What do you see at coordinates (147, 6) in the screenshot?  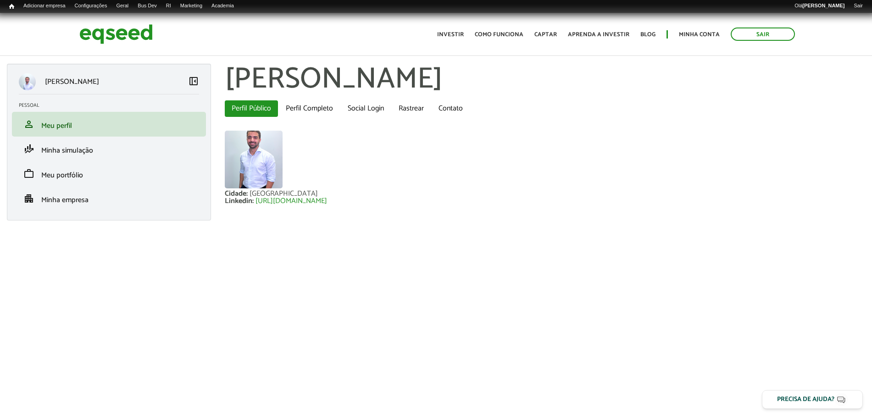 I see `a: Bus Dev` at bounding box center [147, 6].